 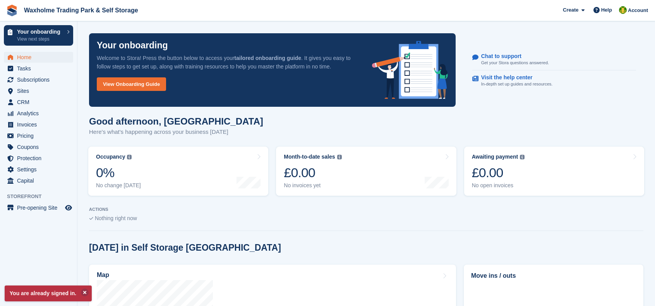 I want to click on span: Account, so click(x=638, y=10).